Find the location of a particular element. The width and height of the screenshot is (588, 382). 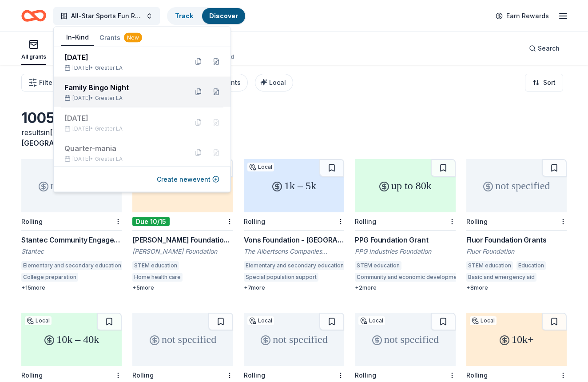

div: Fluor Foundation Grants is located at coordinates (517, 239).